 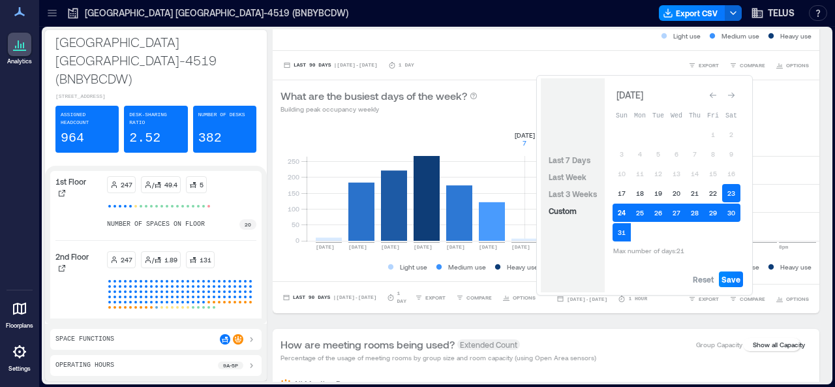 I want to click on p: Desk-sharing ratio, so click(x=155, y=119).